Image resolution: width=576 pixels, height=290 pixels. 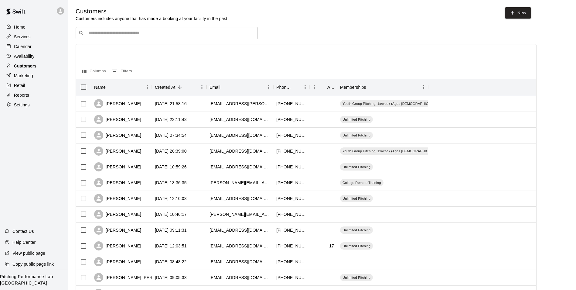 I want to click on div: 2025-08-26 10:46:17, so click(x=171, y=214).